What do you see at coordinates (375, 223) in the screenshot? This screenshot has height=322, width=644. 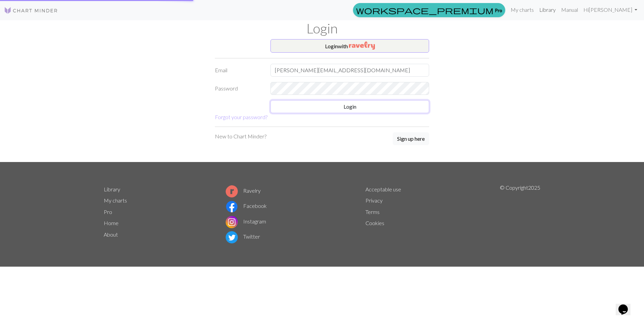 I see `a: Cookies` at bounding box center [375, 223].